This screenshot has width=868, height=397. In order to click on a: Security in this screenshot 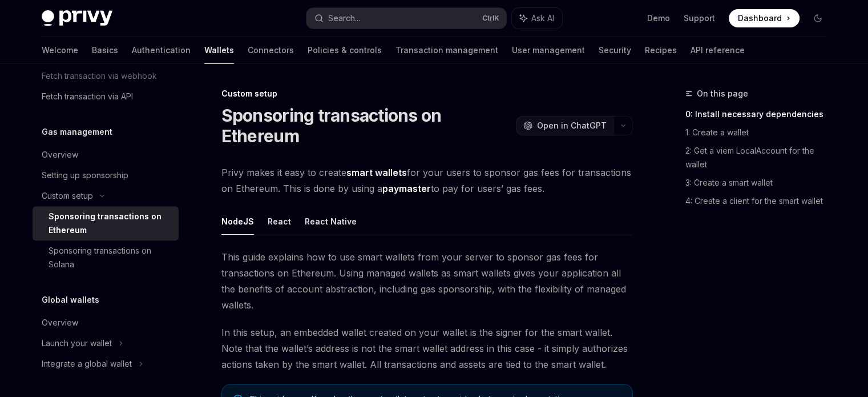, I will do `click(615, 50)`.